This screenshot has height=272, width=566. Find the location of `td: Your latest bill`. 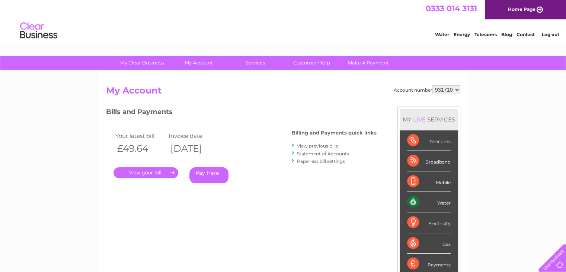

td: Your latest bill is located at coordinates (140, 136).